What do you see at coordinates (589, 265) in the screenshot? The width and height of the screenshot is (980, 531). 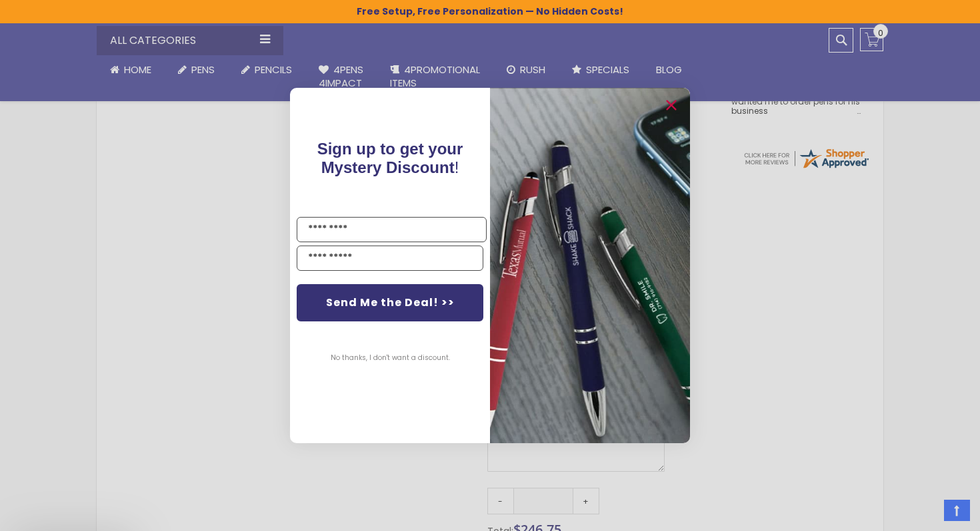 I see `img: pop-up-image` at bounding box center [589, 265].